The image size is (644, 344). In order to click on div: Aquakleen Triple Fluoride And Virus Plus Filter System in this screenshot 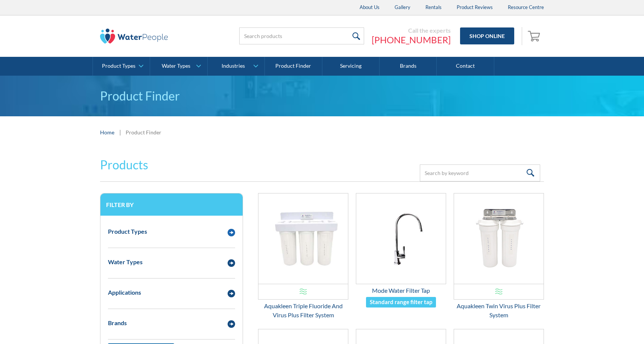, I will do `click(303, 310)`.